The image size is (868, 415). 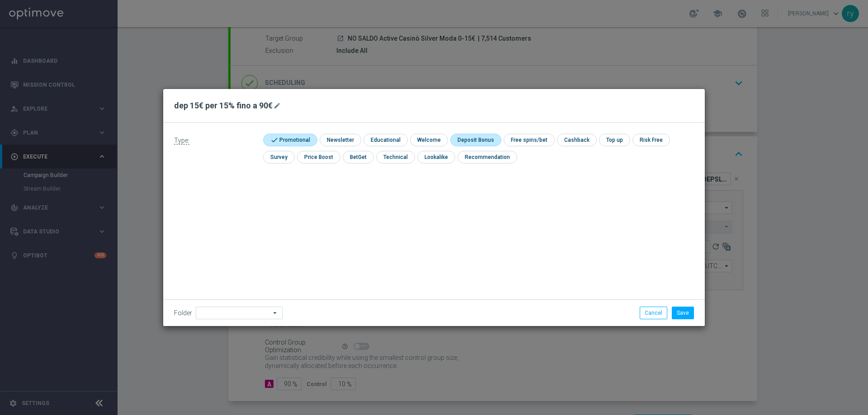 I want to click on button: Cancel, so click(x=653, y=313).